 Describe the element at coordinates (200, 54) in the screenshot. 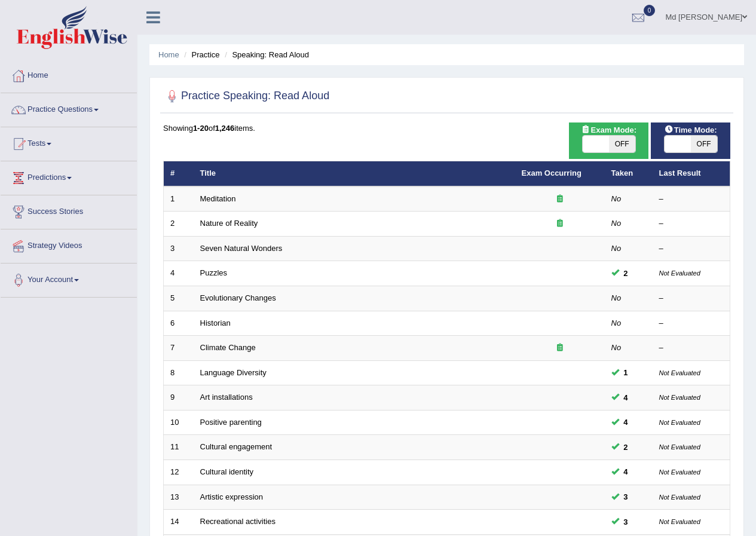

I see `li: Practice` at that location.